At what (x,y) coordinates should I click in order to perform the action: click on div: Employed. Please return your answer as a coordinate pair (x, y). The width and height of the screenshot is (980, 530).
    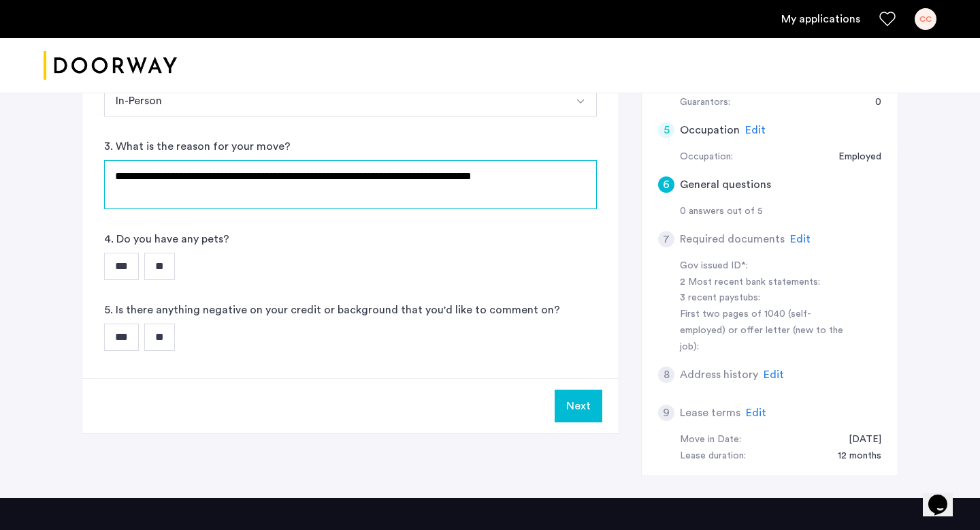
    Looking at the image, I should click on (853, 158).